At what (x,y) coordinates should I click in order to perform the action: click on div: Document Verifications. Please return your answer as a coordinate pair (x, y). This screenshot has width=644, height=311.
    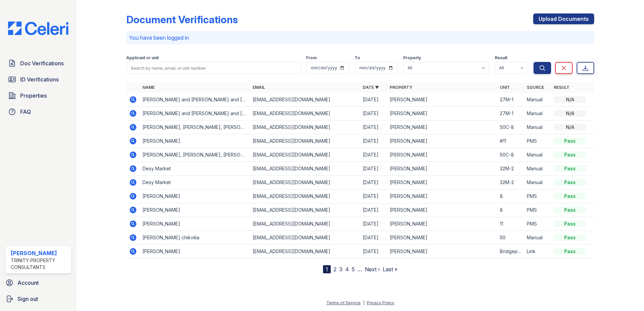
    Looking at the image, I should click on (182, 19).